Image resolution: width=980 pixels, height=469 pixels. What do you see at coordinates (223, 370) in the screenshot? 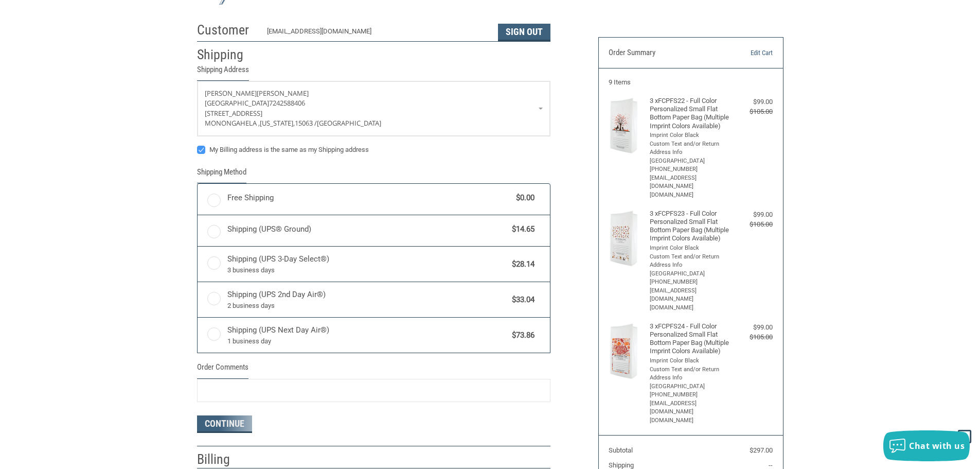
I see `legend: Order Comments` at bounding box center [223, 370].